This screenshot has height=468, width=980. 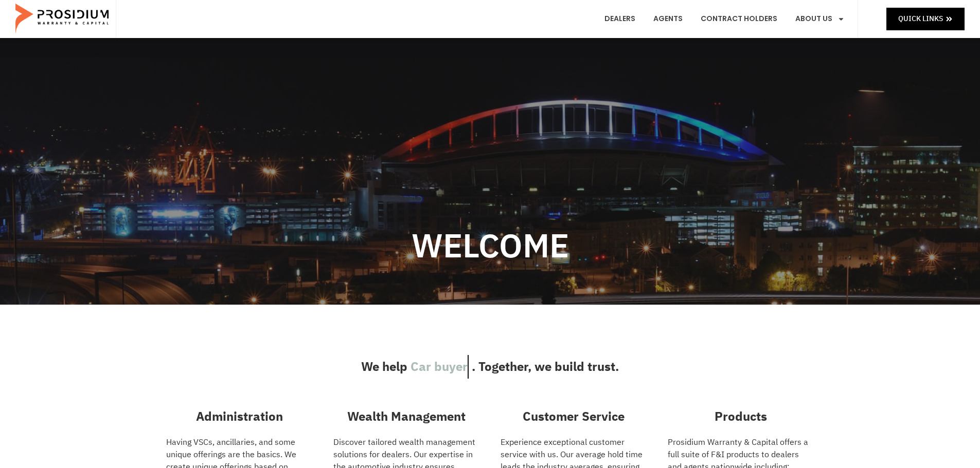 What do you see at coordinates (740, 417) in the screenshot?
I see `h3: Products` at bounding box center [740, 417].